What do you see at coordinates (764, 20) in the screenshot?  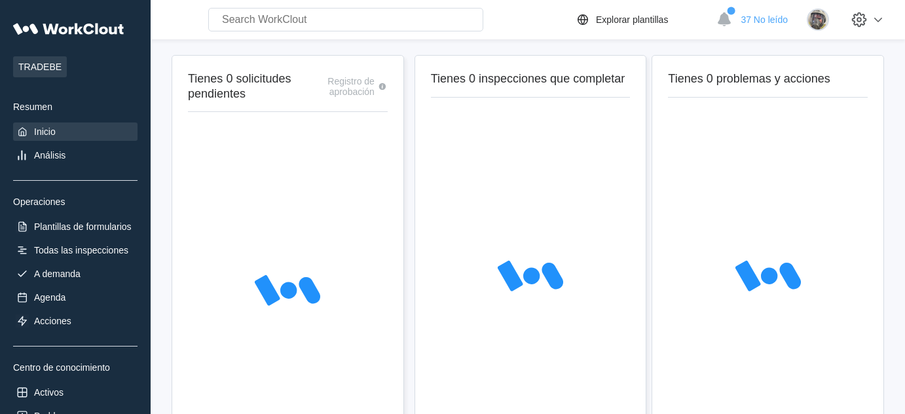 I see `span: 37 No leído` at bounding box center [764, 20].